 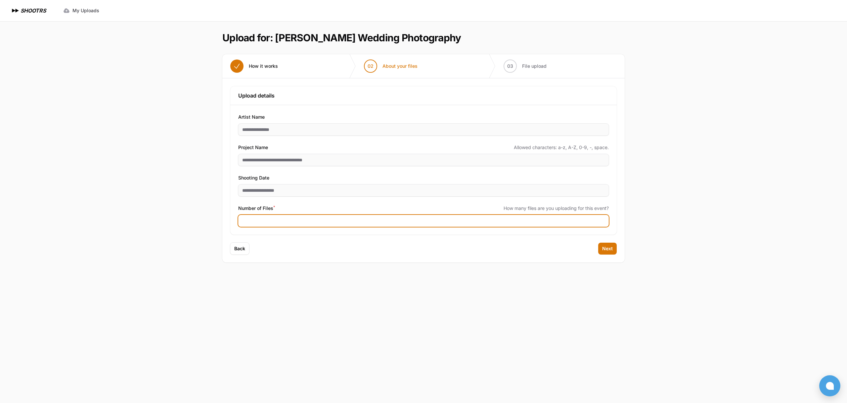 What do you see at coordinates (391, 66) in the screenshot?
I see `button: 02 About your files` at bounding box center [391, 66].